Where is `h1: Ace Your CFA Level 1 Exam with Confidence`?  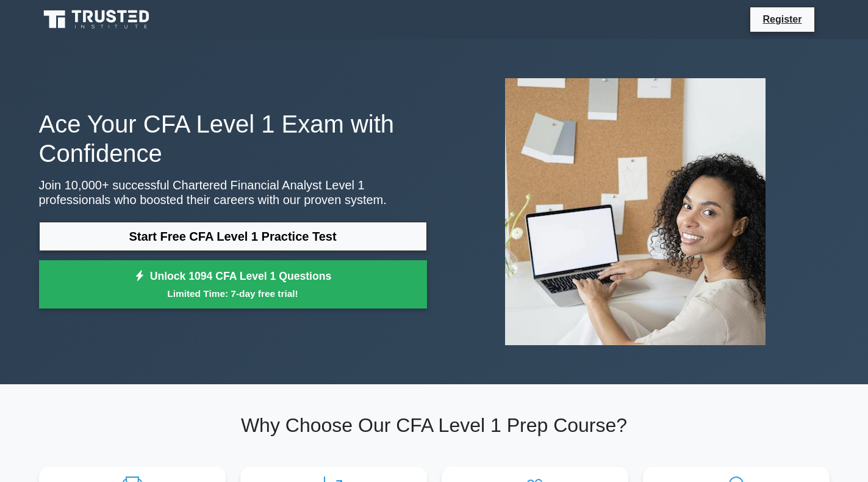
h1: Ace Your CFA Level 1 Exam with Confidence is located at coordinates (233, 139).